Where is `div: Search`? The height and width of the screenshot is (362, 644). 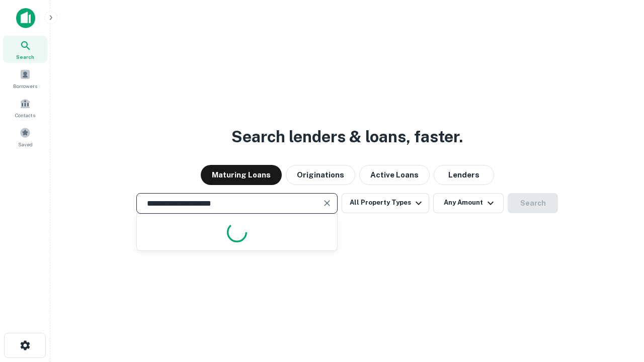
div: Search is located at coordinates (25, 49).